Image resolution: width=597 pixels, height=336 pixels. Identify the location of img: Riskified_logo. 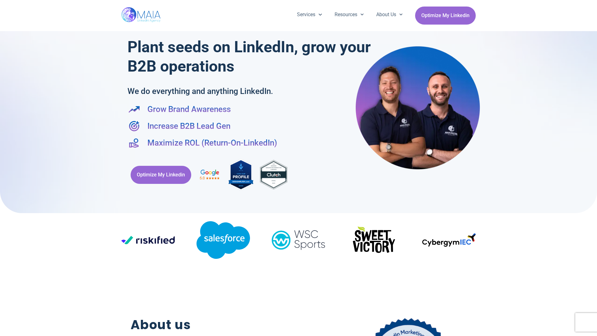
(148, 240).